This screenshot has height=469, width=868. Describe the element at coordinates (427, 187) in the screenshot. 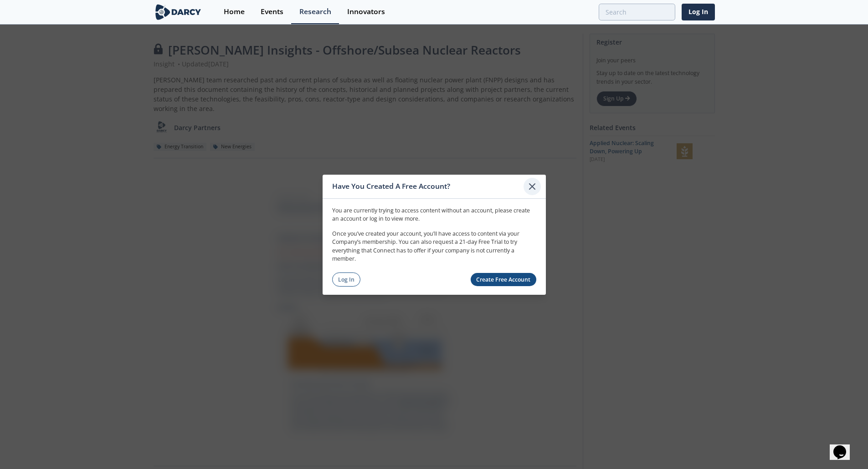

I see `div: Have You Created A Free Account?` at that location.